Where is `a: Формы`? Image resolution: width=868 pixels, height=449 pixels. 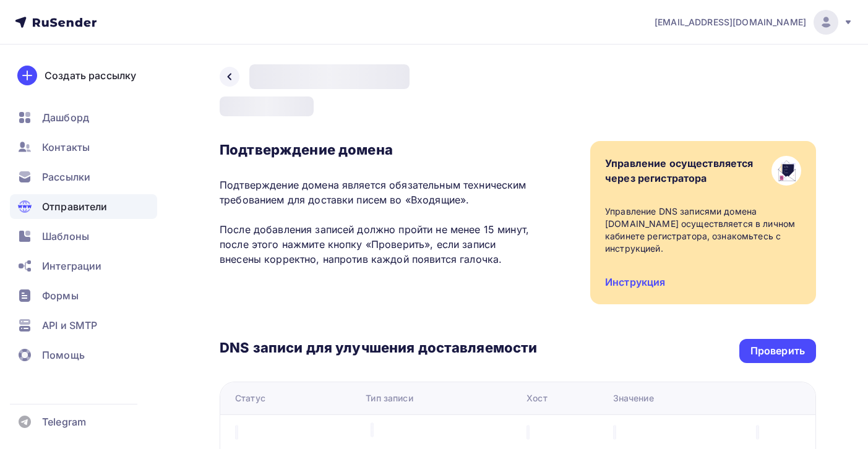 a: Формы is located at coordinates (83, 296).